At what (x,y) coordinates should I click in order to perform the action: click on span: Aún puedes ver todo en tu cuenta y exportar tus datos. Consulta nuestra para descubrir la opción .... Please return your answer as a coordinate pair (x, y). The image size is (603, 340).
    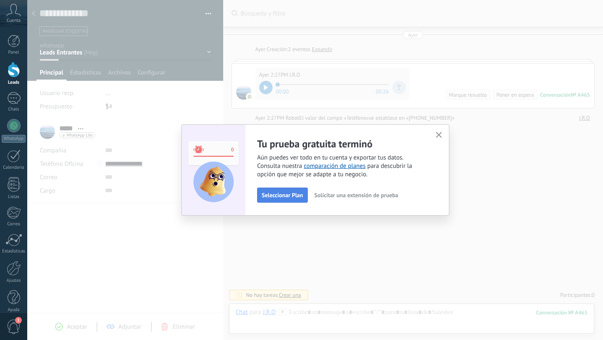
    Looking at the image, I should click on (341, 166).